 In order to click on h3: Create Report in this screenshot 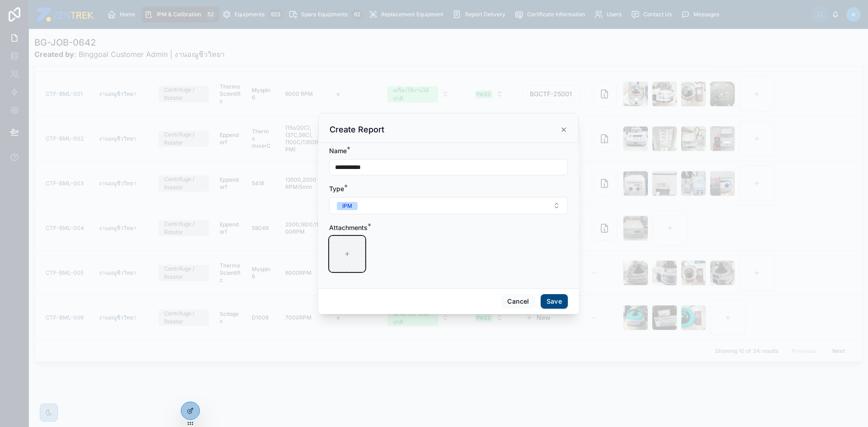, I will do `click(357, 130)`.